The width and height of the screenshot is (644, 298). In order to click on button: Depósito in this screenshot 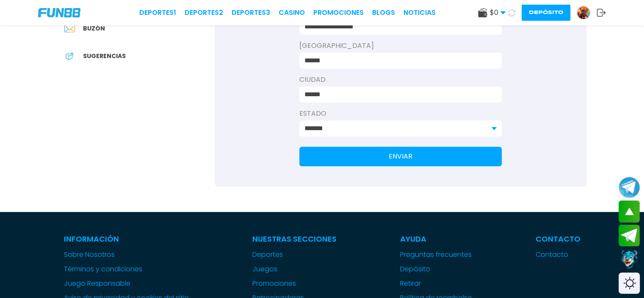, I will do `click(546, 13)`.